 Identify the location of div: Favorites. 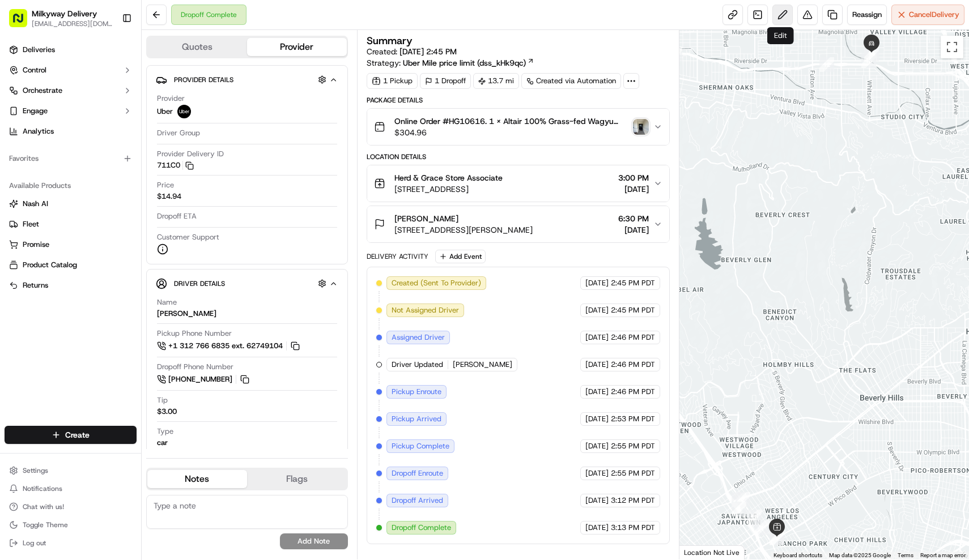
(70, 159).